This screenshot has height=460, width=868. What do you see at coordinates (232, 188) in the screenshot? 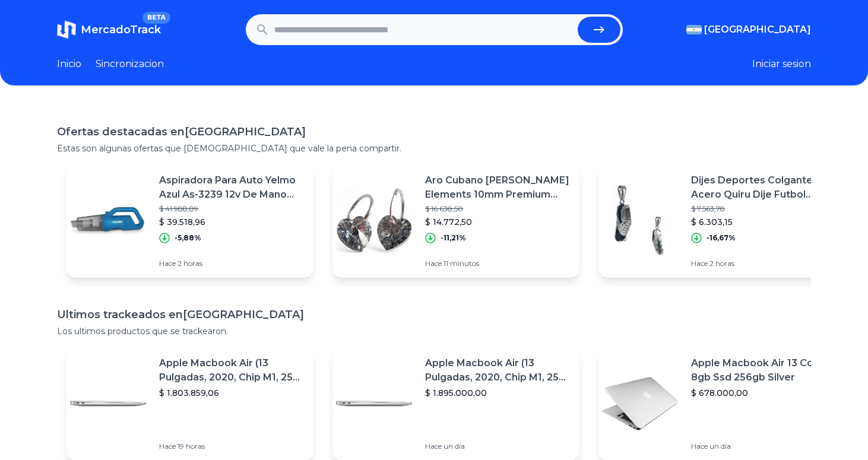
I see `p: Aspiradora Para Auto Yelmo Azul As-3239 12v De Mano Azul` at bounding box center [232, 188].